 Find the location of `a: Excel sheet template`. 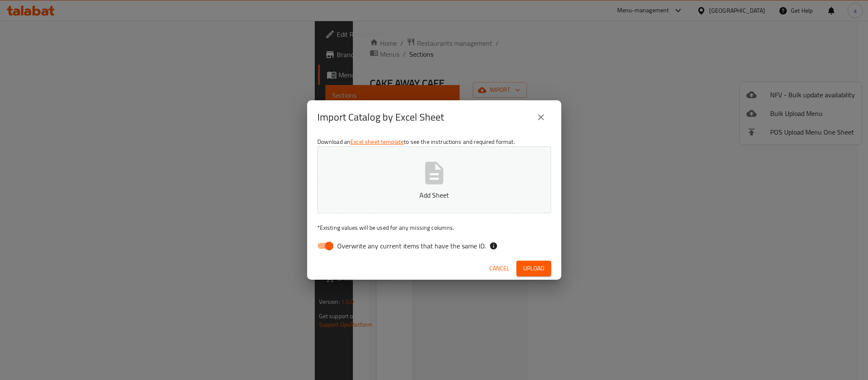

a: Excel sheet template is located at coordinates (377, 142).